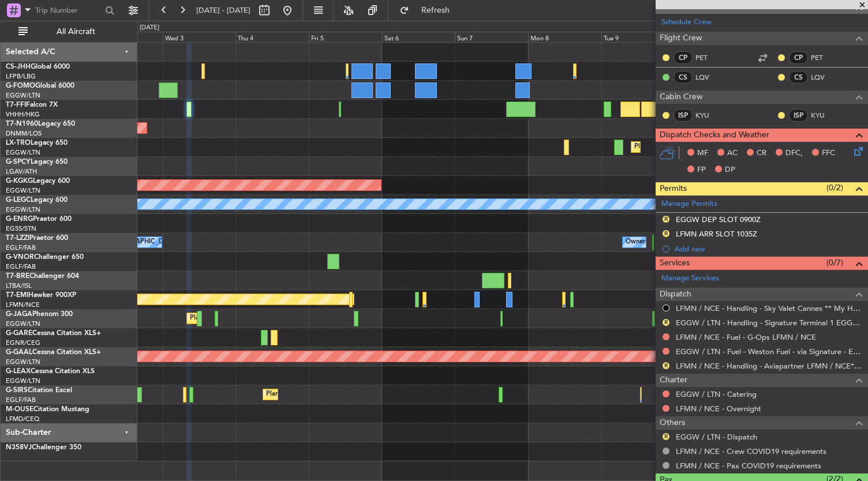 The width and height of the screenshot is (868, 481). Describe the element at coordinates (691, 279) in the screenshot. I see `a: Manage Services` at that location.